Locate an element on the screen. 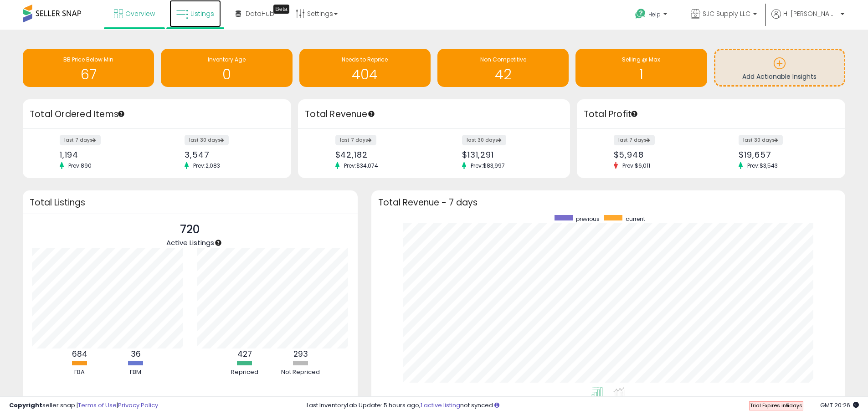 The width and height of the screenshot is (868, 415). h3: Total Revenue is located at coordinates (434, 114).